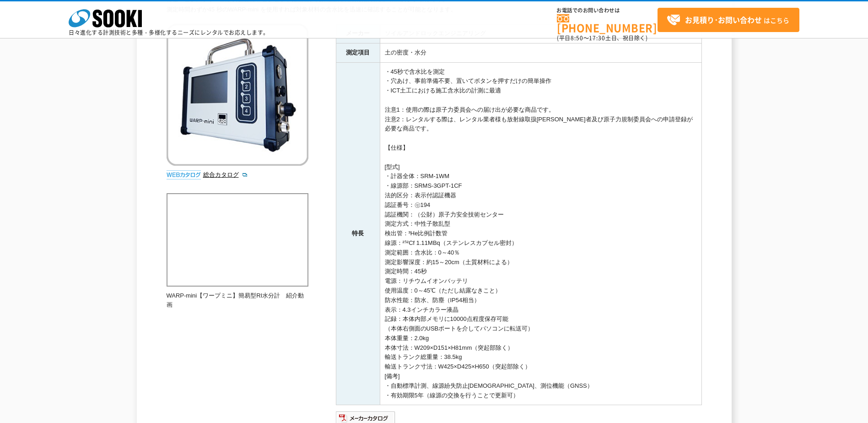 The image size is (868, 423). What do you see at coordinates (238, 300) in the screenshot?
I see `p: WARP-mini【ワープミニ】簡易型RI水分計 紹介動画` at bounding box center [238, 300].